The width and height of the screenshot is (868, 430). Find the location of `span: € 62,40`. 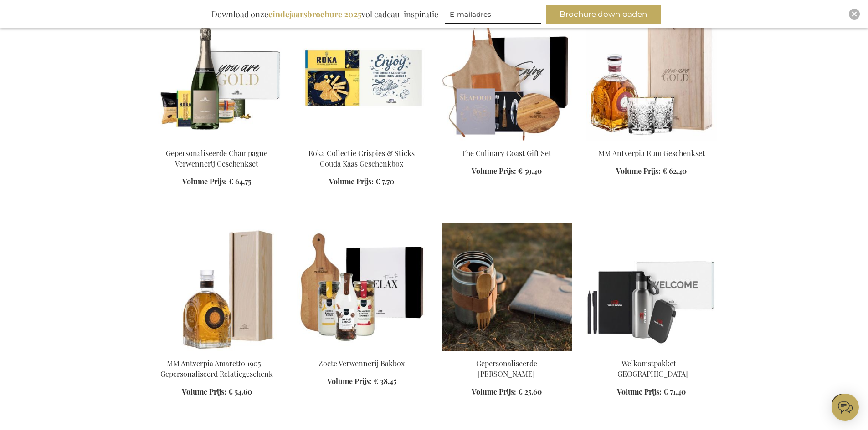

span: € 62,40 is located at coordinates (674, 170).